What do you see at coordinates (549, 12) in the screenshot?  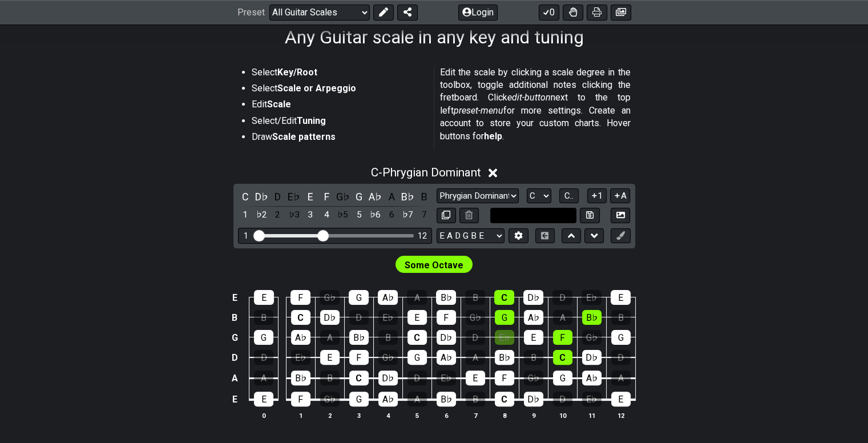 I see `button: 0` at bounding box center [549, 12].